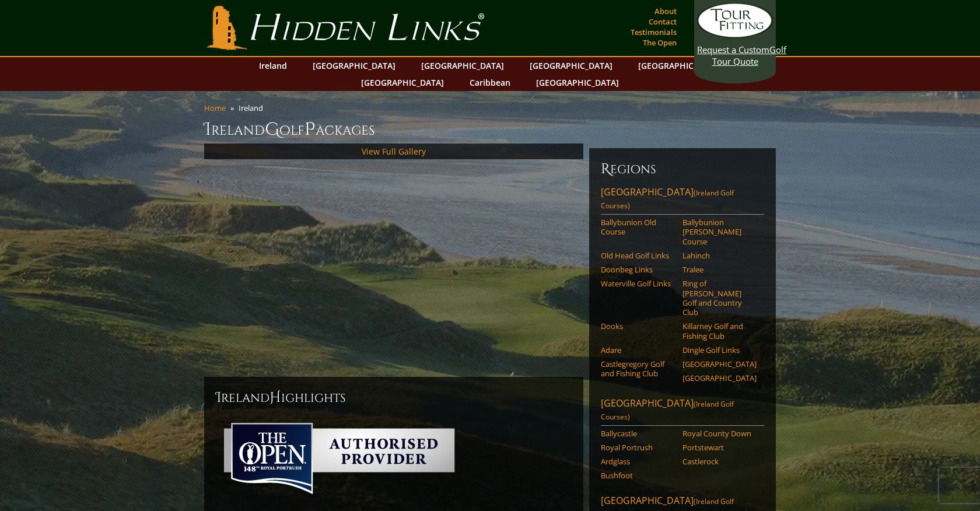 The image size is (980, 511). What do you see at coordinates (653, 32) in the screenshot?
I see `a: Testimonials` at bounding box center [653, 32].